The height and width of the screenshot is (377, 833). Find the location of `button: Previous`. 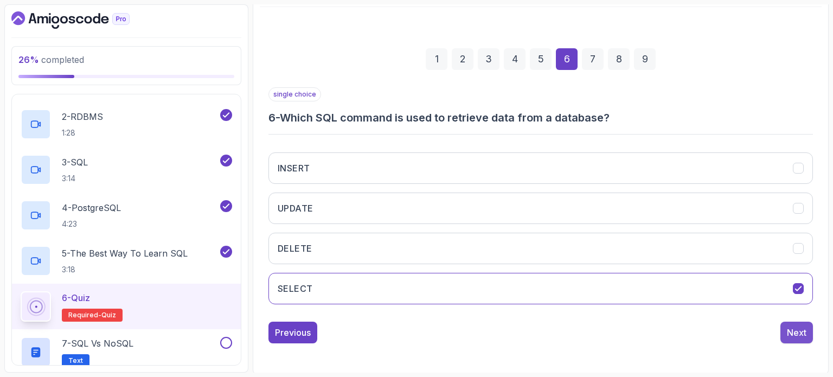

button: Previous is located at coordinates (293, 332).